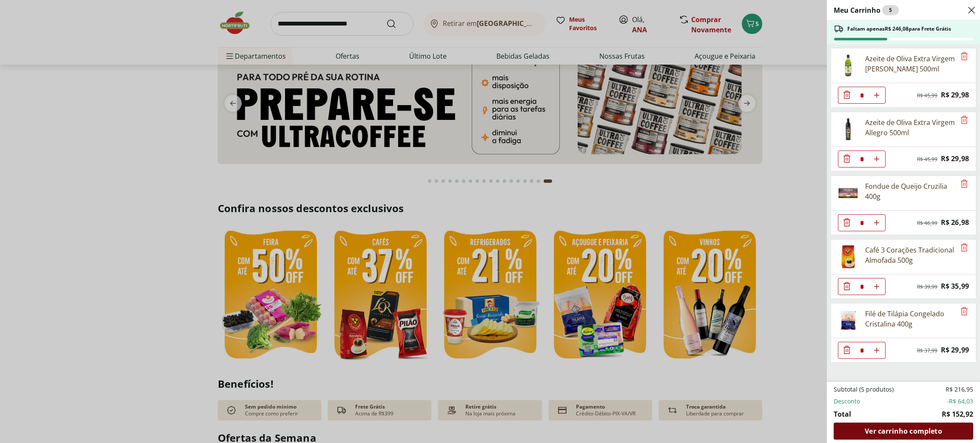  Describe the element at coordinates (957, 414) in the screenshot. I see `span: R$ 152,92` at that location.